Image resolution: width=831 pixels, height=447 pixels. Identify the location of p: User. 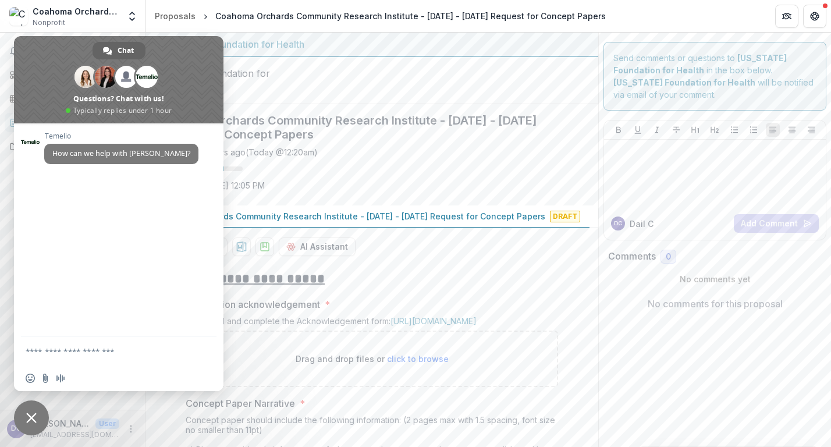
(107, 424).